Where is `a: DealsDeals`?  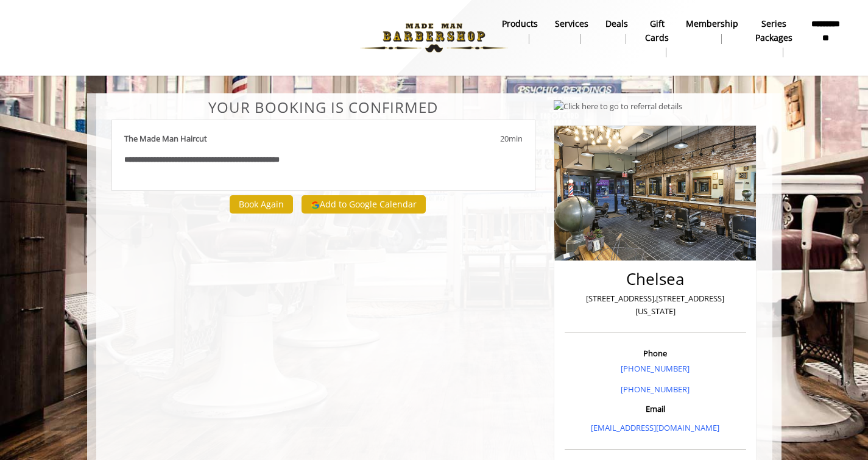 a: DealsDeals is located at coordinates (616, 31).